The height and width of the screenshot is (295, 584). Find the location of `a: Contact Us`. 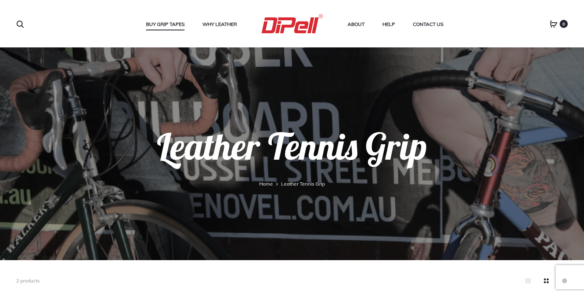

a: Contact Us is located at coordinates (428, 24).